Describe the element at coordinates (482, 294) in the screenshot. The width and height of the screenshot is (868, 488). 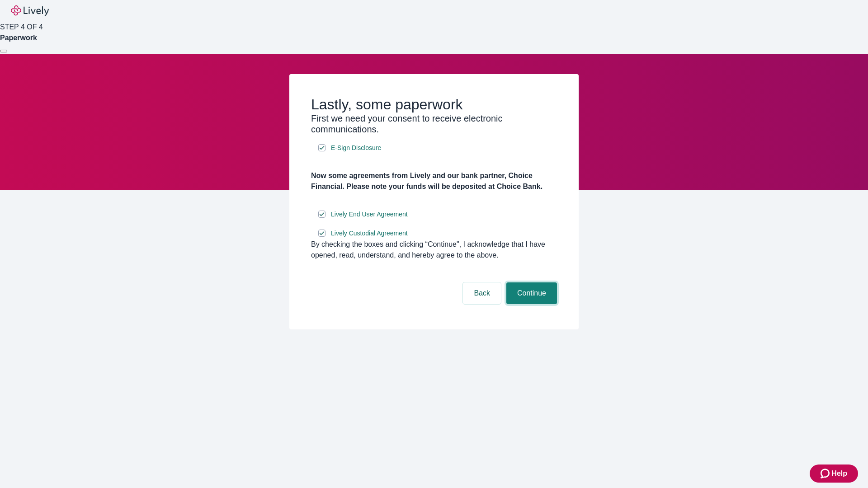
I see `button: Back` at that location.